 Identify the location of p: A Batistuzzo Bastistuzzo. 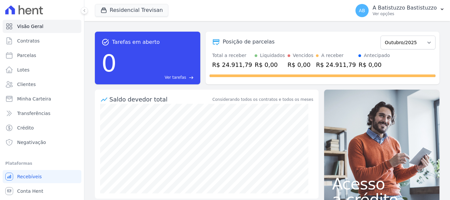
(404, 8).